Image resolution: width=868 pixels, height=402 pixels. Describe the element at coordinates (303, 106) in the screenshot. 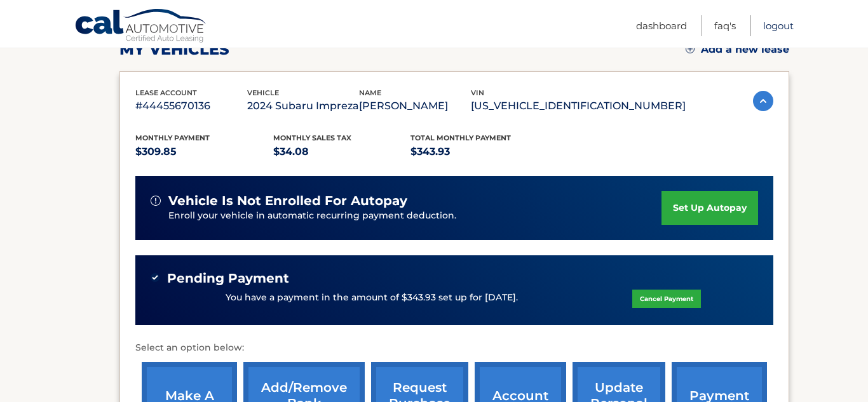

I see `p: 2024 Subaru Impreza` at that location.